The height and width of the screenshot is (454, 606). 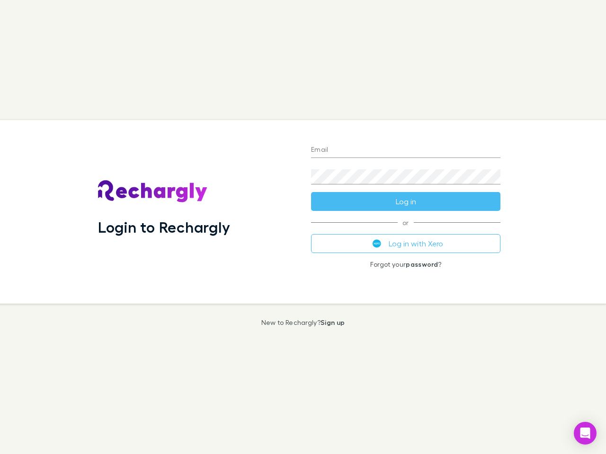 I want to click on a: Sign up, so click(x=332, y=322).